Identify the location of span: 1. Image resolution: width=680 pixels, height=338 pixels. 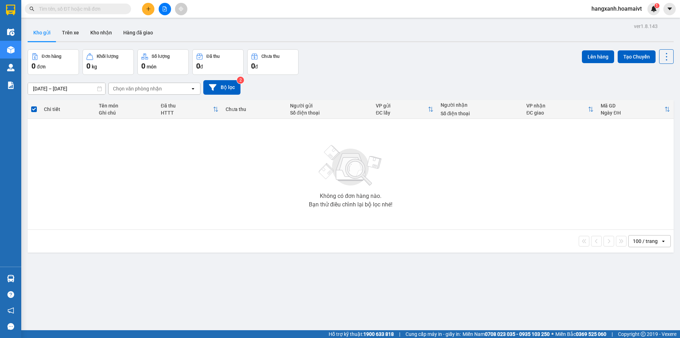
(657, 6).